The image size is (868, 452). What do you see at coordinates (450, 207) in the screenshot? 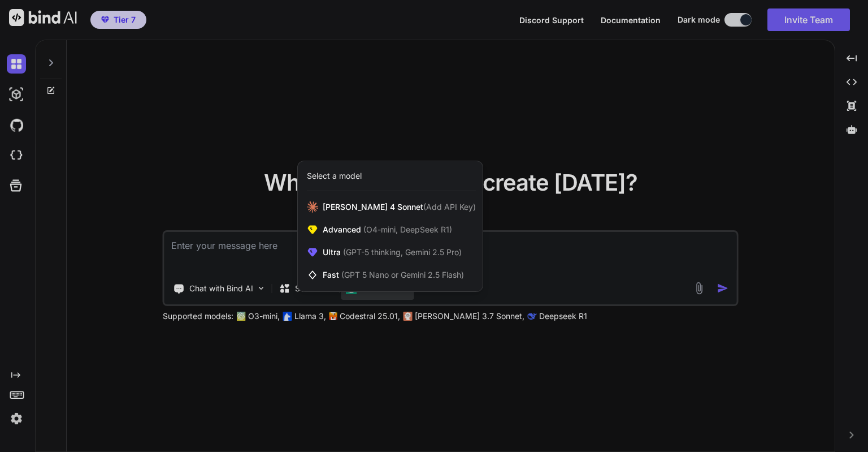
I see `span: (Add API Key)` at bounding box center [450, 207].